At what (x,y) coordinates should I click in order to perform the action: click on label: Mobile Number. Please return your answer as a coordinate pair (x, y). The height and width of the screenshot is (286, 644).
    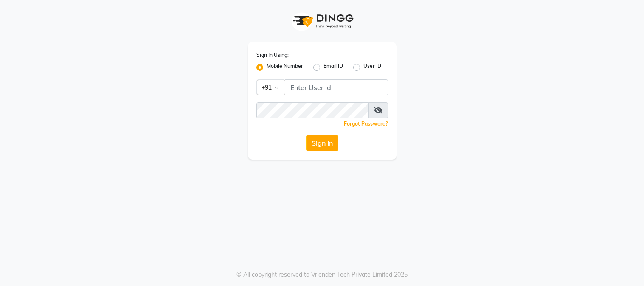
    Looking at the image, I should click on (285, 67).